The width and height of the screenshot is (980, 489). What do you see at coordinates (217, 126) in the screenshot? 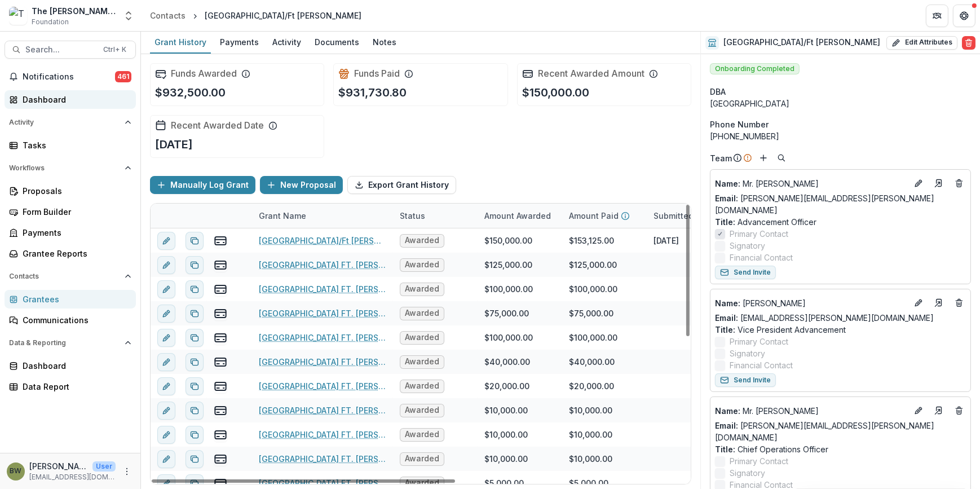
I see `h2: Recent Awarded Date` at bounding box center [217, 126].